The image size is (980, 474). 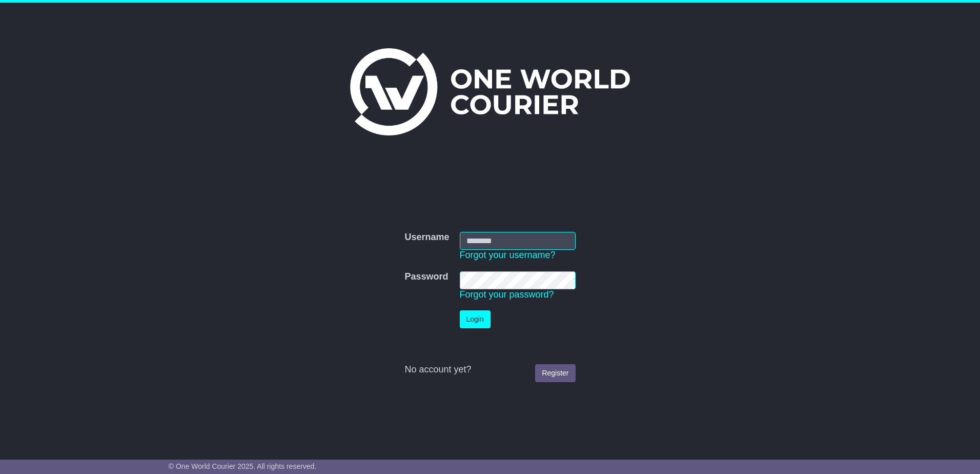 I want to click on a: Forgot your username?, so click(x=508, y=255).